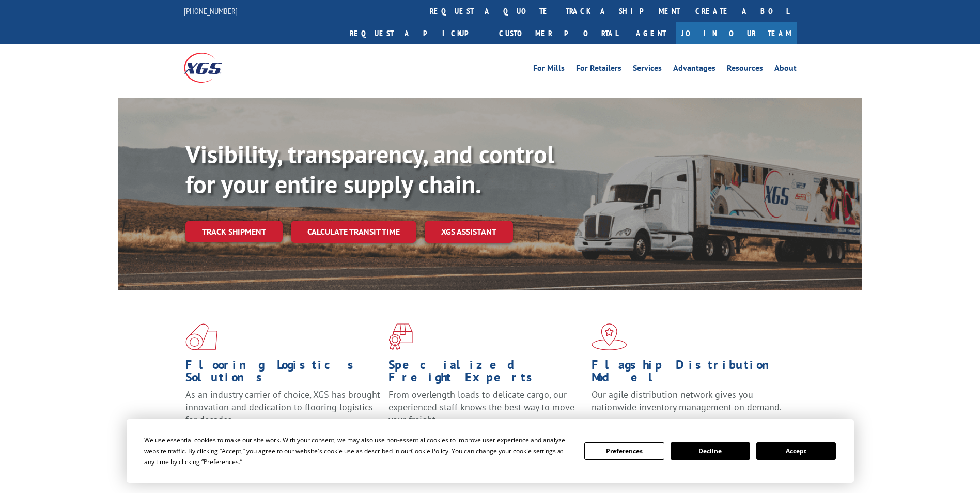 This screenshot has height=493, width=980. I want to click on img: xgs-icon-flagship-distribution-model-red, so click(609, 337).